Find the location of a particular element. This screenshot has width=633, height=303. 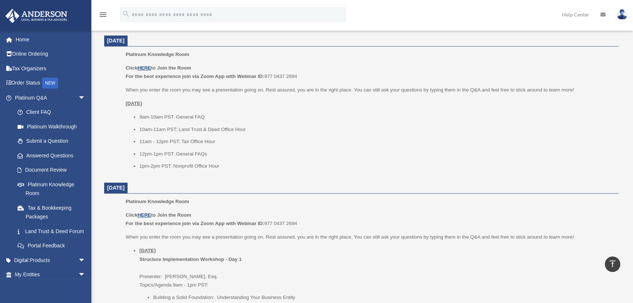

i: menu is located at coordinates (103, 15).